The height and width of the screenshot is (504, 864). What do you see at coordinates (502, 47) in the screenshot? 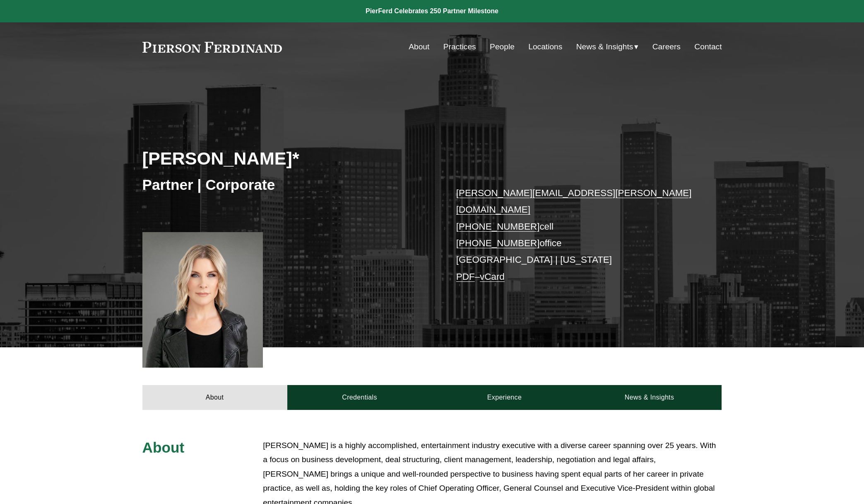
I see `a: People` at bounding box center [502, 47].